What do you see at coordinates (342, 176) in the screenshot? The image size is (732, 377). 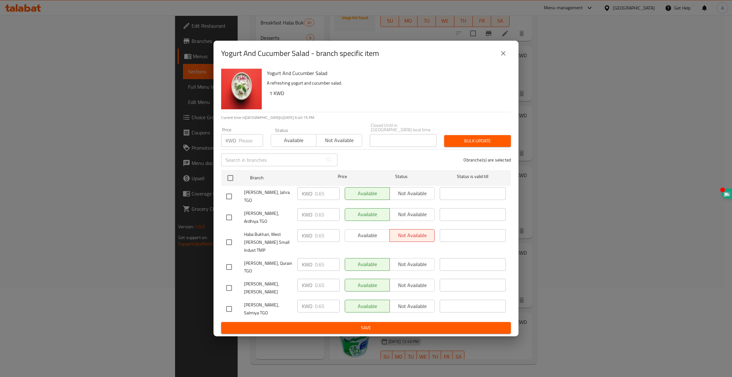 I see `span: Price` at bounding box center [342, 176].